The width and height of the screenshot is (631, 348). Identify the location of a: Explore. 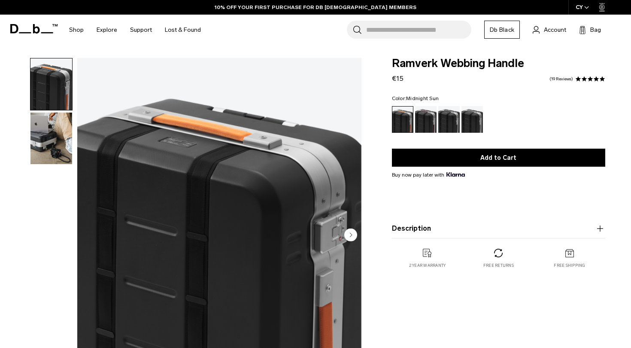
(107, 30).